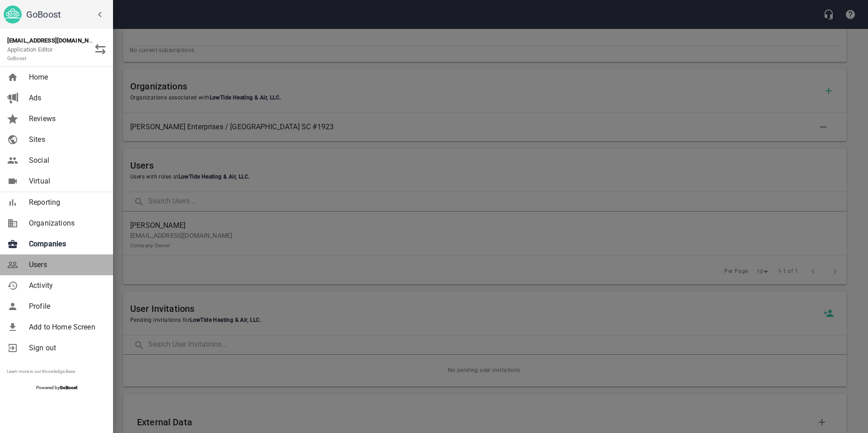 This screenshot has width=868, height=433. What do you see at coordinates (101, 49) in the screenshot?
I see `button: Switch Role` at bounding box center [101, 49].